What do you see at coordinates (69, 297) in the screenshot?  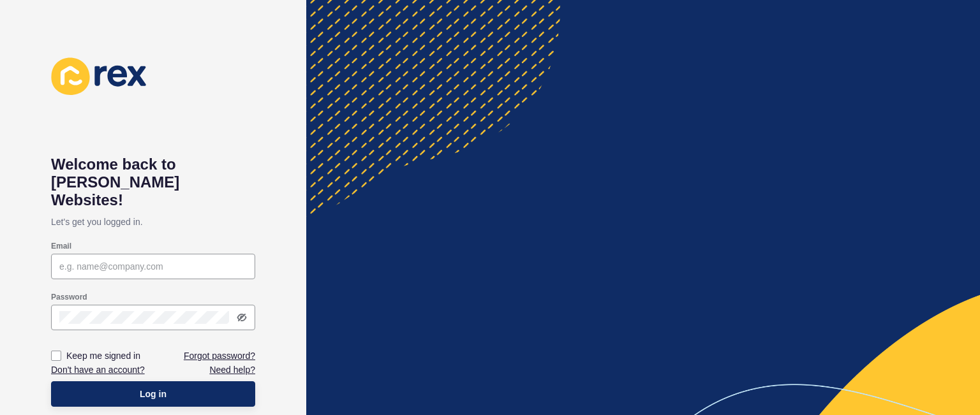 I see `label: Password` at bounding box center [69, 297].